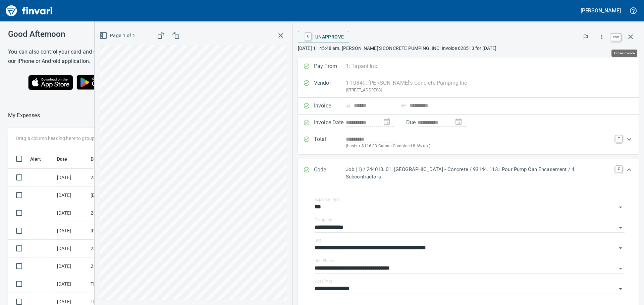 This screenshot has height=305, width=644. Describe the element at coordinates (616, 37) in the screenshot. I see `a: esc` at that location.